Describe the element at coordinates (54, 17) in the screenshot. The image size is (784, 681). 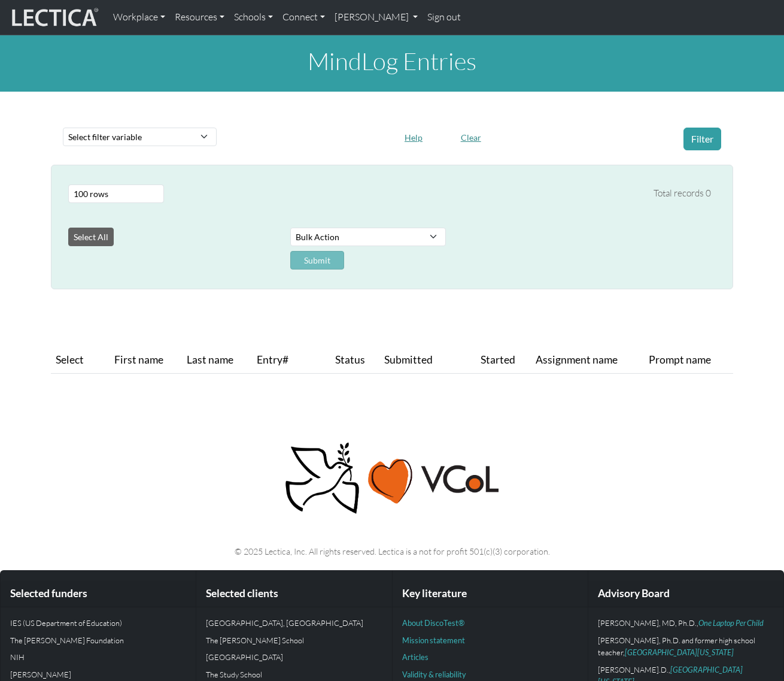
I see `img: lecticalive` at that location.